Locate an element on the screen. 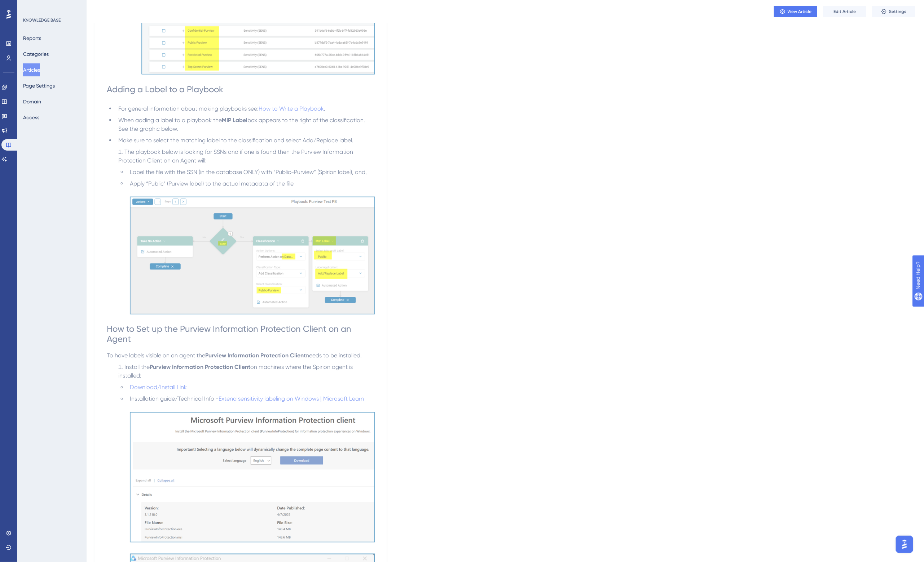 This screenshot has height=562, width=924. span: Apply “Public” (Purview label) to the actual metadata of the file is located at coordinates (212, 183).